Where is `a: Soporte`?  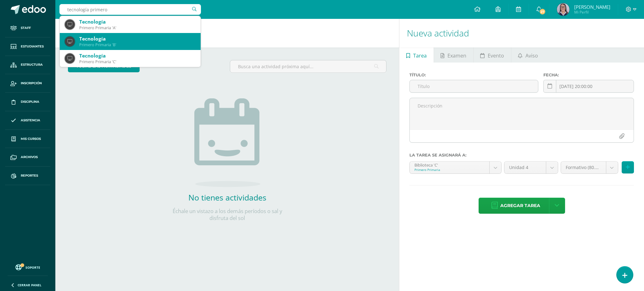
a: Soporte is located at coordinates (28, 267).